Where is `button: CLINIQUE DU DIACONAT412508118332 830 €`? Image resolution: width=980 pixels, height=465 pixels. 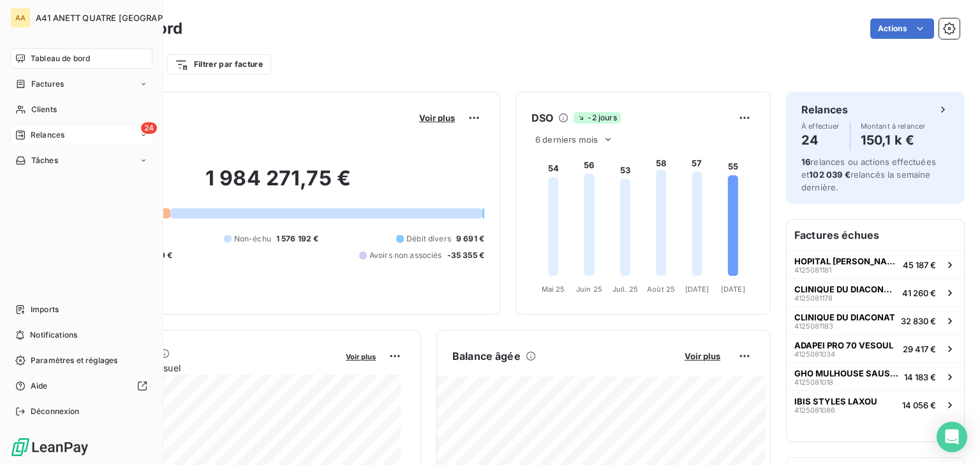
button: CLINIQUE DU DIACONAT412508118332 830 € is located at coordinates (875, 321).